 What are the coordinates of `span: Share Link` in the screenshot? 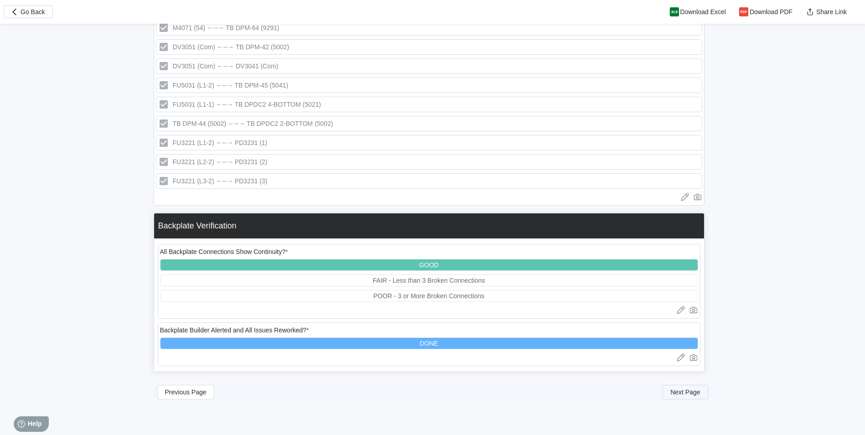 It's located at (831, 12).